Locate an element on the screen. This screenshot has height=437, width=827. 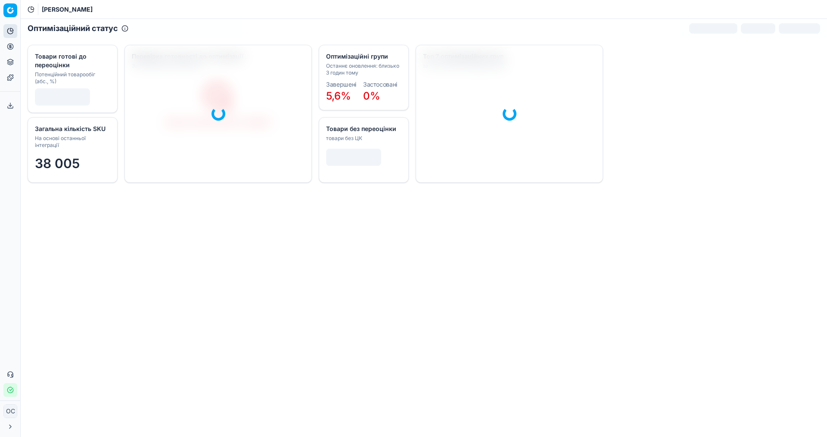
div: На основі останньої інтеграції is located at coordinates (72, 142).